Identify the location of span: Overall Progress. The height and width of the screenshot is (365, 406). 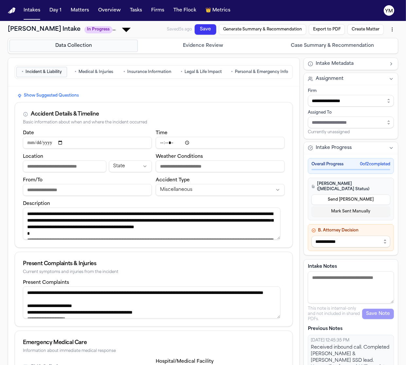
(327, 164).